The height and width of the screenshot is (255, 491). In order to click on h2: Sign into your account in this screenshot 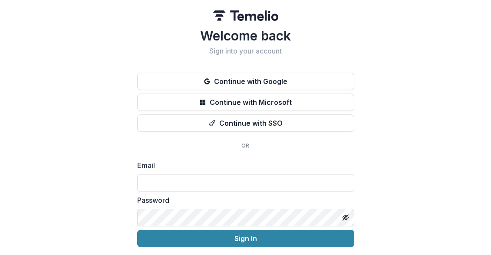, I will do `click(246, 51)`.